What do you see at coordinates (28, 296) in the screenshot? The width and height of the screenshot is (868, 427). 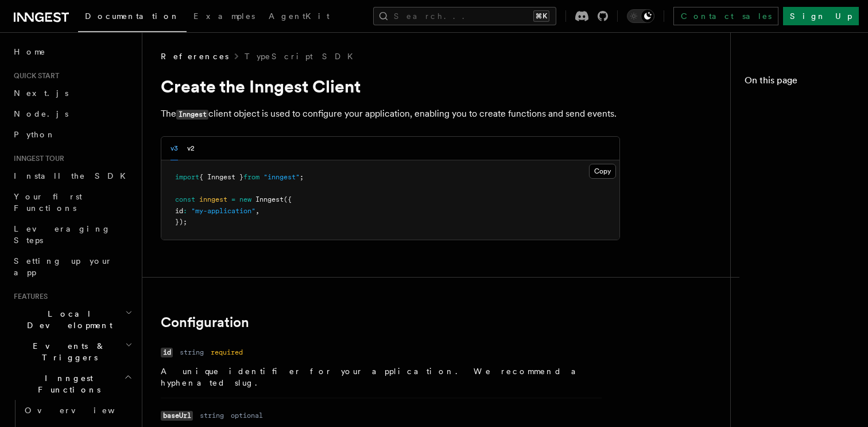 I see `span: Features` at bounding box center [28, 296].